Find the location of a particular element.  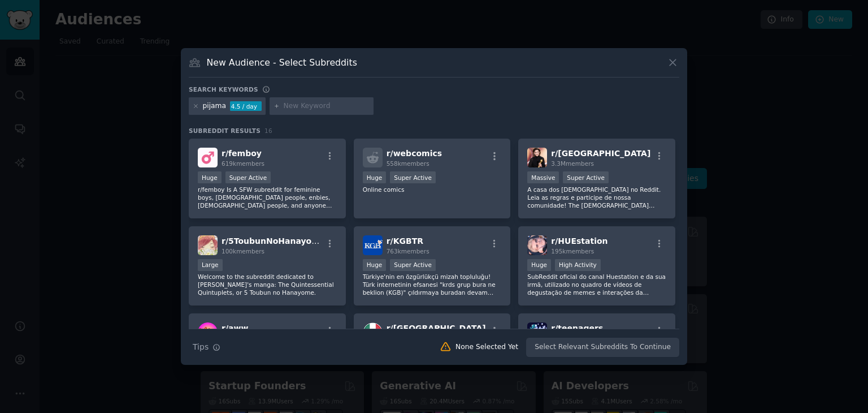

div: None Selected Yet is located at coordinates (486, 347).